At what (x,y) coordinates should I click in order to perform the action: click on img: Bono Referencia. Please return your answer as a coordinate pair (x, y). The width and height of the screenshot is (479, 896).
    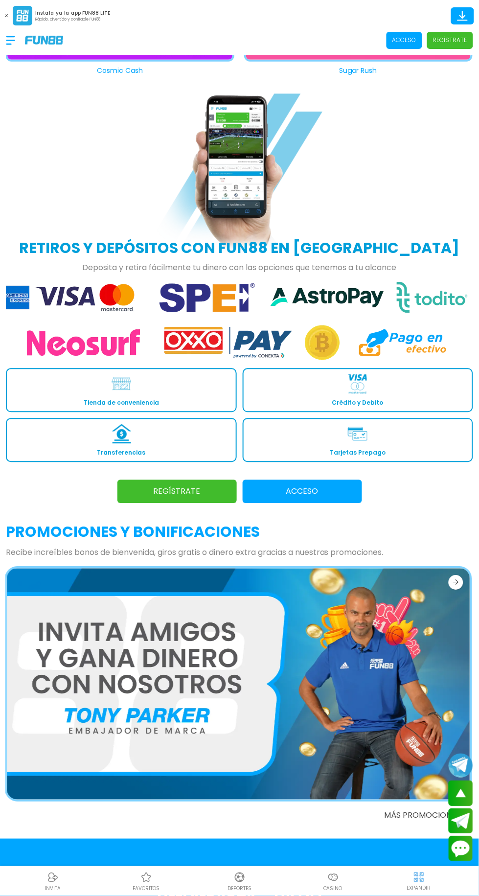
    Looking at the image, I should click on (238, 684).